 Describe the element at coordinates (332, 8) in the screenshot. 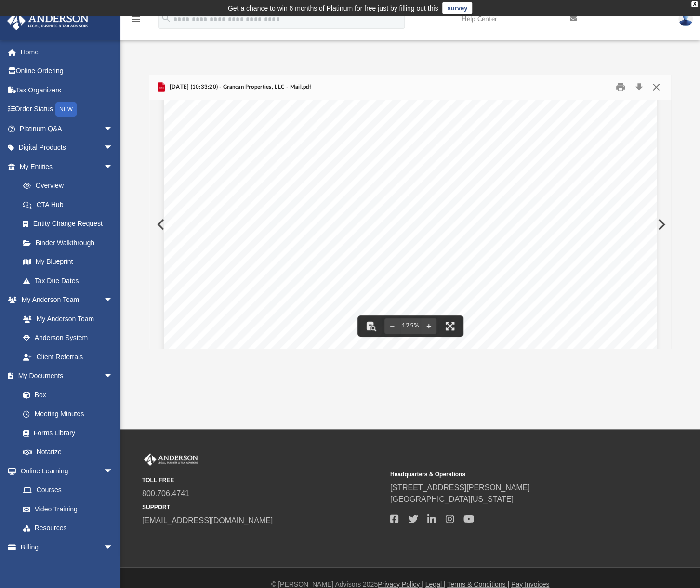

I see `div: Get a chance to win 6 months of Platinum for free just by filling out this` at that location.